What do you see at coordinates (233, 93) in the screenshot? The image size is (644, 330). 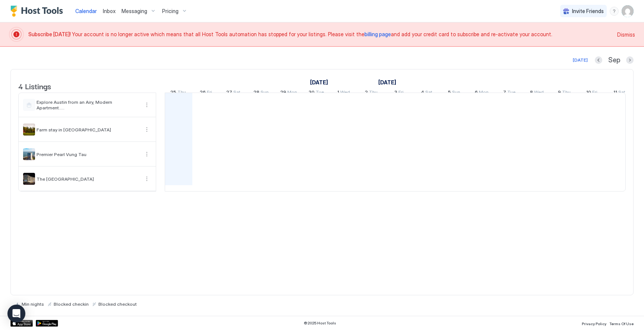 I see `a: September 27, 2025` at bounding box center [233, 93].